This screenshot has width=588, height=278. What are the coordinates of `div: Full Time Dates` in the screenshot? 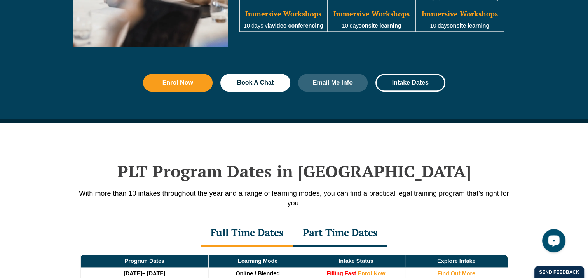 It's located at (247, 234).